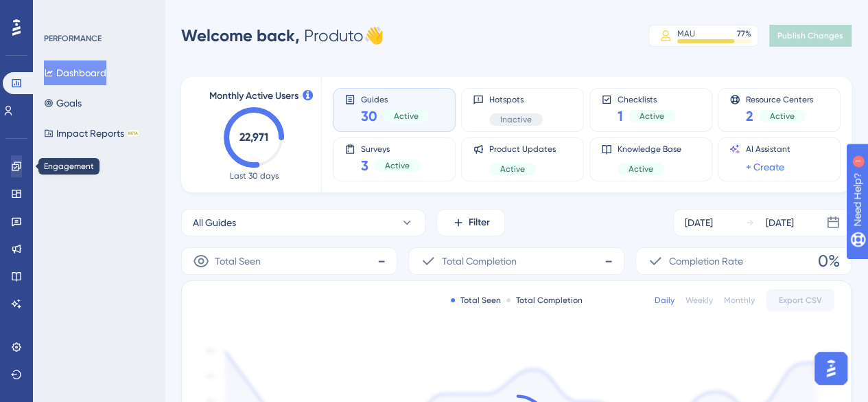  I want to click on span: 30, so click(369, 116).